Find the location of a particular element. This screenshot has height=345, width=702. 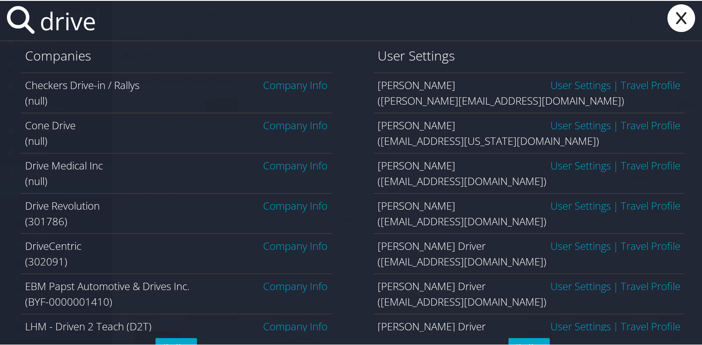

span: EBM Papst Automotive & Drives Inc. is located at coordinates (107, 285).